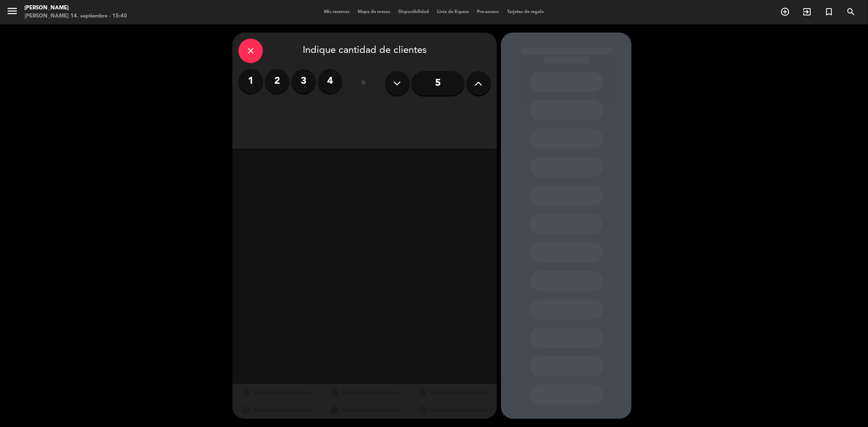  What do you see at coordinates (363, 83) in the screenshot?
I see `div: ó` at bounding box center [363, 83].